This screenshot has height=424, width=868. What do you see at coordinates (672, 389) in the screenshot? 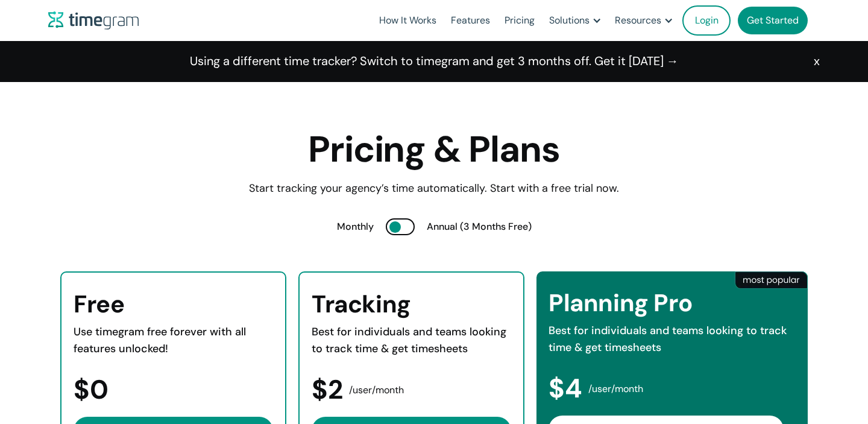
I see `div: $4` at bounding box center [672, 389].